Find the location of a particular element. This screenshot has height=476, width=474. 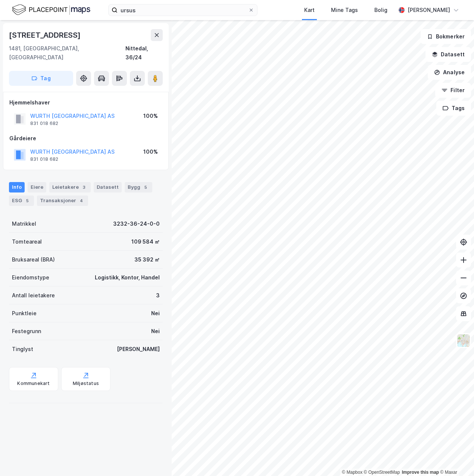

div: Festegrunn is located at coordinates (26, 331).